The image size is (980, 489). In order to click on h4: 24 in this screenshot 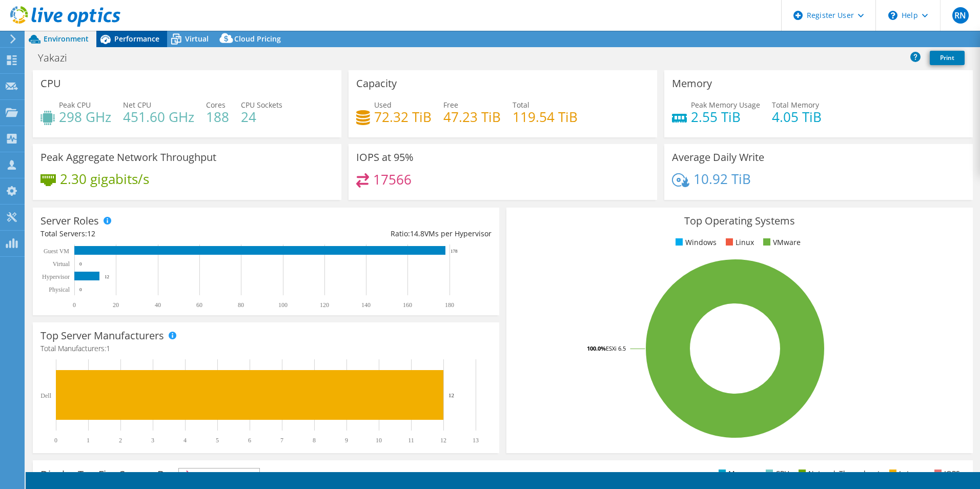, I will do `click(262, 117)`.